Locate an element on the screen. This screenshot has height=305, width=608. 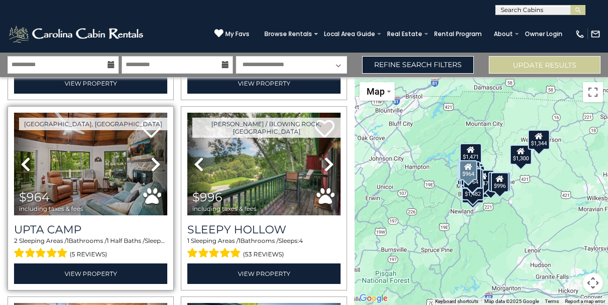
div: $1,502 is located at coordinates (472, 178).